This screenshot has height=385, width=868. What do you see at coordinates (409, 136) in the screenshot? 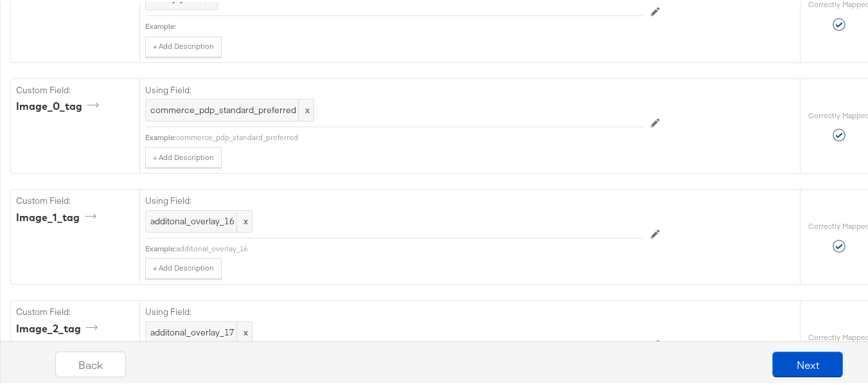
I see `div: commerce_pdp_standard_preferred` at bounding box center [409, 136].